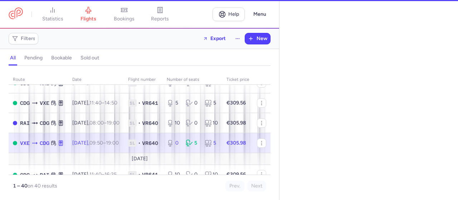 The height and width of the screenshot is (200, 458). What do you see at coordinates (229, 14) in the screenshot?
I see `a: Help` at bounding box center [229, 14].